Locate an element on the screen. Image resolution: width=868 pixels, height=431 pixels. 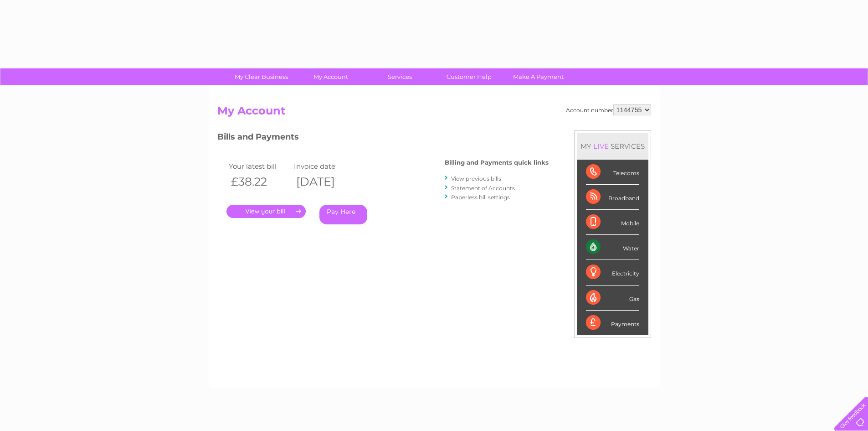
a: My Account is located at coordinates (331, 77).